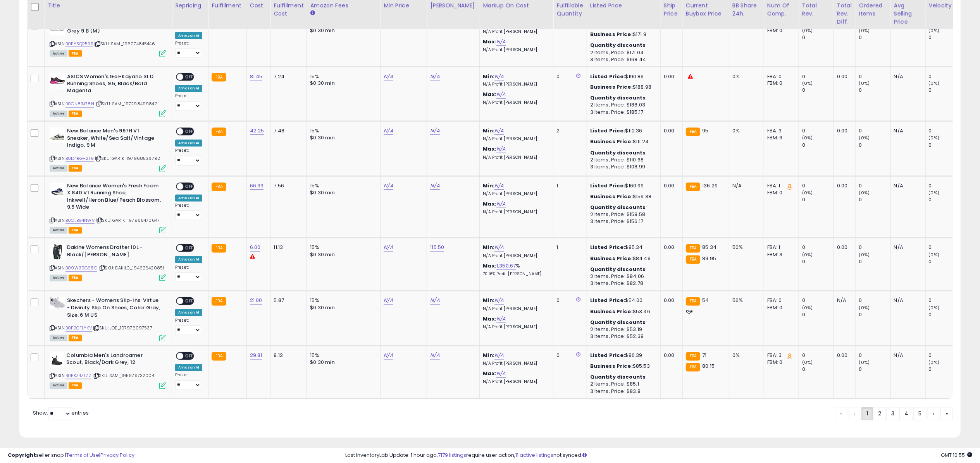 Image resolution: width=980 pixels, height=463 pixels. Describe the element at coordinates (490, 266) in the screenshot. I see `b: Max:` at that location.